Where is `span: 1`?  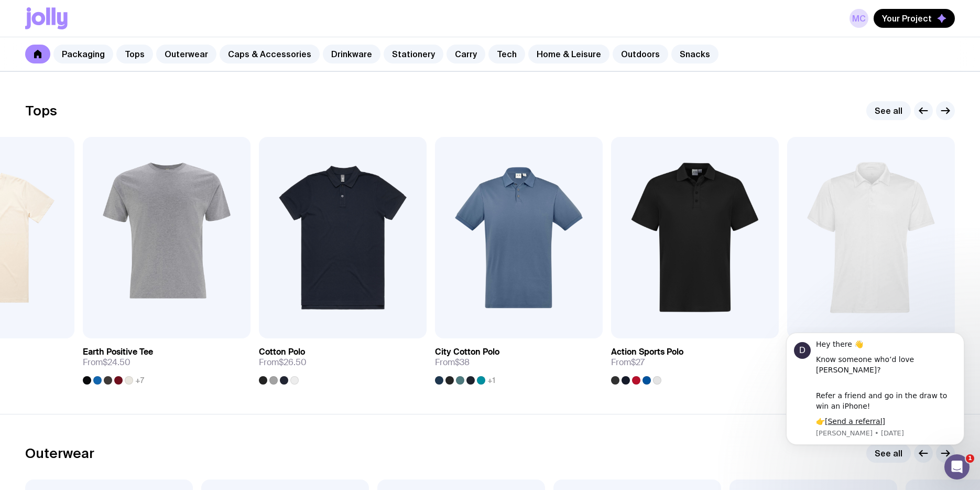
span: 1 is located at coordinates (969, 458).